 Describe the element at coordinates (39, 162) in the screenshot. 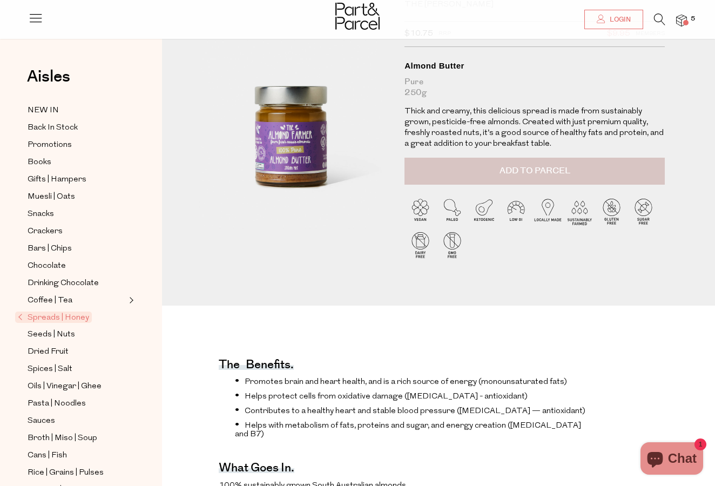

I see `span: Books` at that location.